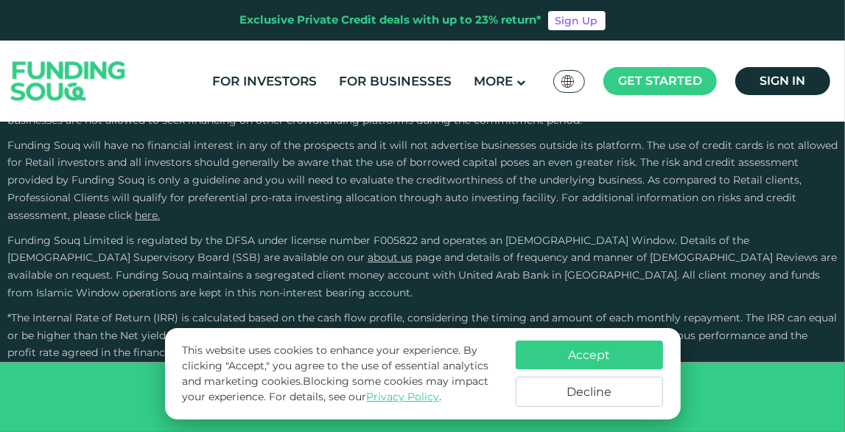 This screenshot has width=845, height=432. Describe the element at coordinates (390, 257) in the screenshot. I see `a: About Us` at that location.